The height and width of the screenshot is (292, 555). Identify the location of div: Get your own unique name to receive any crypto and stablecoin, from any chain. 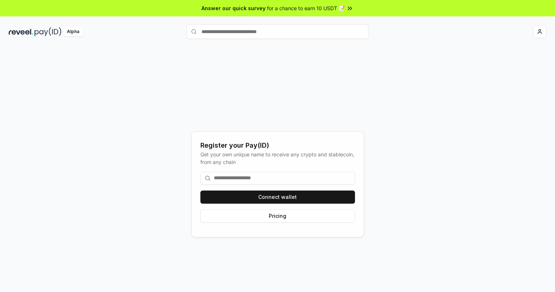
(278, 158).